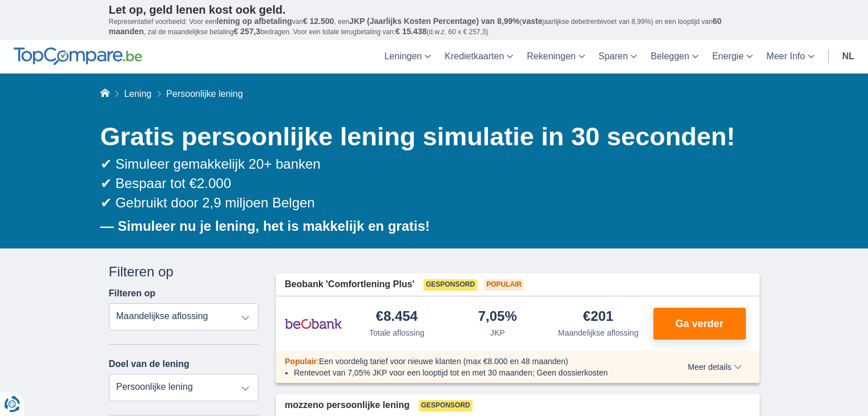 This screenshot has width=868, height=416. I want to click on div: ✔ Simuleer gemakkelijk 20+ banken ✔ Bespaar tot €2.000 ✔ Gebruikt door 2,9 miljoen Belgen, so click(430, 184).